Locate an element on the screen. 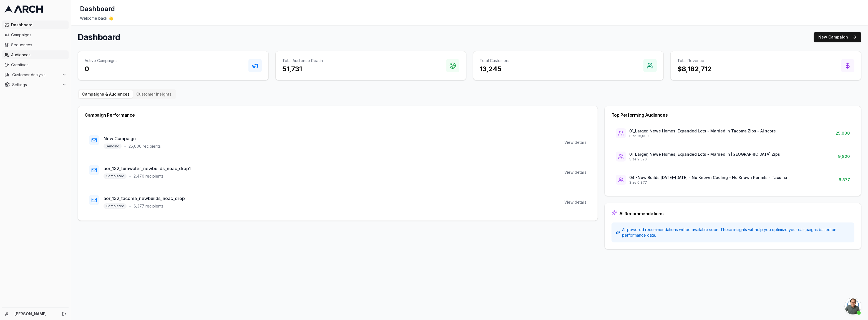 Image resolution: width=868 pixels, height=320 pixels. h3: aor_132_tumwater_newbuilds_noac_drop1 is located at coordinates (147, 168).